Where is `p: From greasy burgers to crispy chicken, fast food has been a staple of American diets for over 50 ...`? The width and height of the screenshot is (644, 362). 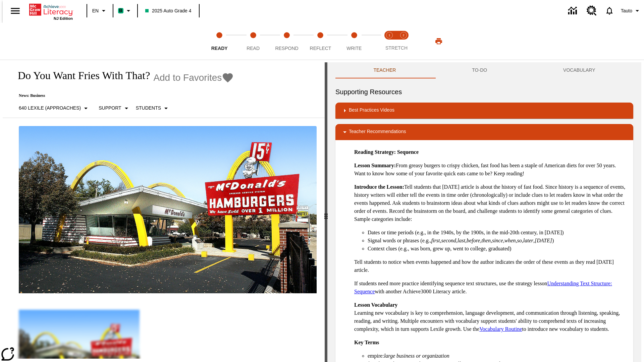 p: From greasy burgers to crispy chicken, fast food has been a staple of American diets for over 50 ... is located at coordinates (492, 169).